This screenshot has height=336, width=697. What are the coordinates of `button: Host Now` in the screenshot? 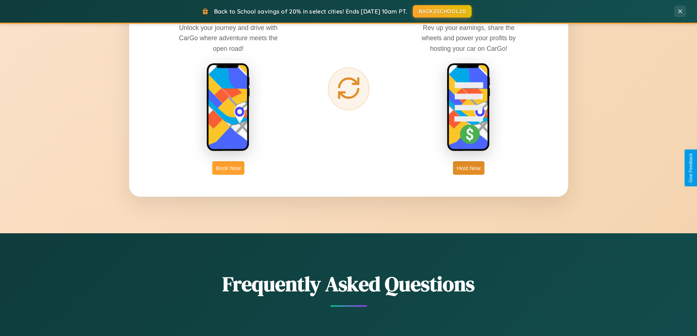 It's located at (468, 168).